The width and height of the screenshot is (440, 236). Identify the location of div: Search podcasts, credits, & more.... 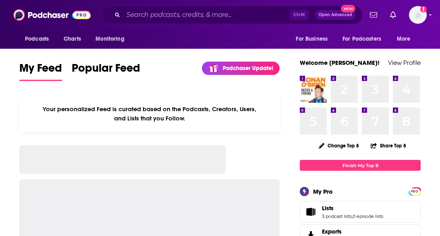
(231, 15).